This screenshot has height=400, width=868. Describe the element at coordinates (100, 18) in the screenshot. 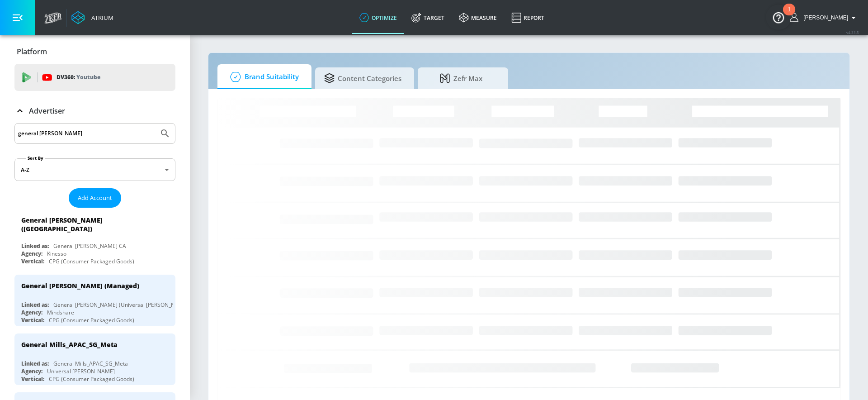

I see `div: Atrium` at that location.